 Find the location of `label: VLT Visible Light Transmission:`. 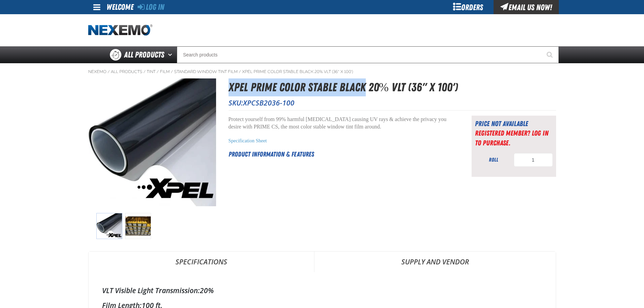

label: VLT Visible Light Transmission: is located at coordinates (151, 290).